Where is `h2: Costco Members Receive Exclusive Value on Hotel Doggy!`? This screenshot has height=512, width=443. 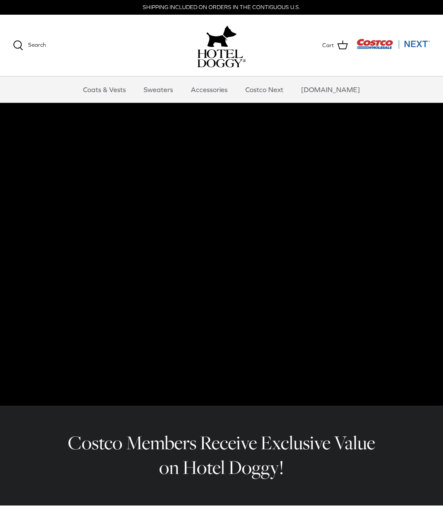
h2: Costco Members Receive Exclusive Value on Hotel Doggy! is located at coordinates (222, 455).